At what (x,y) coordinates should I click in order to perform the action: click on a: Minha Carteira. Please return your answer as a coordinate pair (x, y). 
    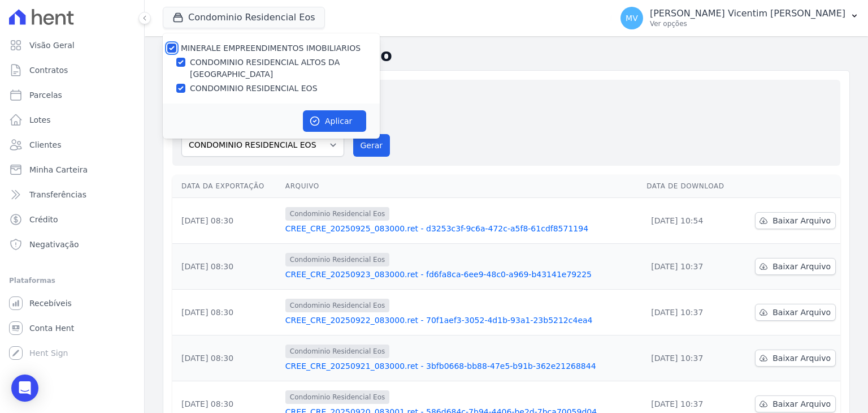
    Looking at the image, I should click on (72, 170).